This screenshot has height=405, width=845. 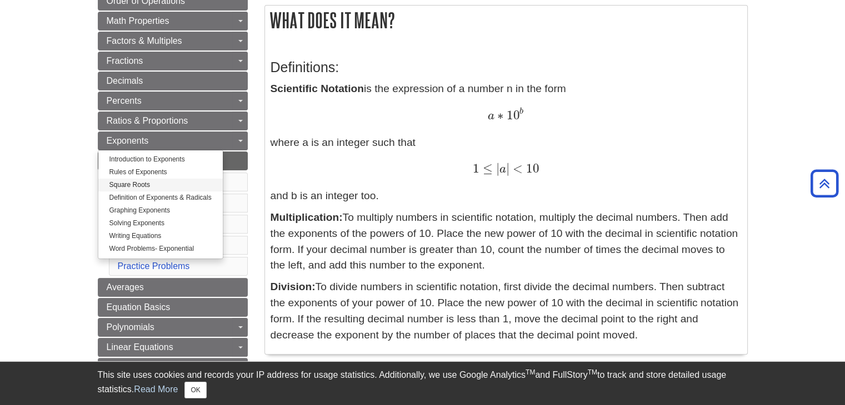 What do you see at coordinates (173, 61) in the screenshot?
I see `a: Fractions` at bounding box center [173, 61].